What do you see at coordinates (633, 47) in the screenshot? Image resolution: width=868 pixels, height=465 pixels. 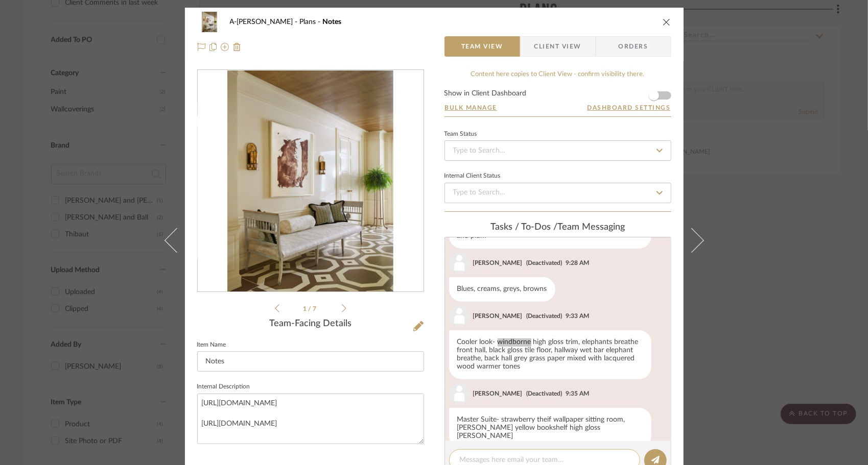 I see `span: Orders` at bounding box center [633, 47].